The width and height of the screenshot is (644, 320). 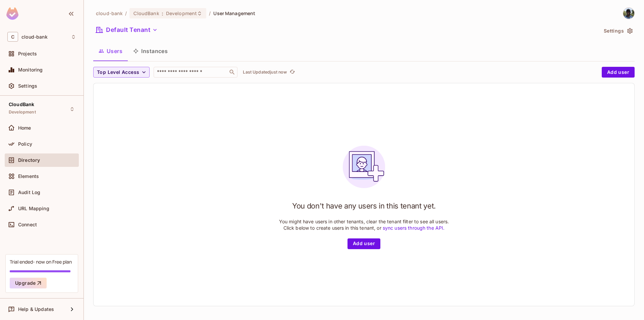 What do you see at coordinates (25, 128) in the screenshot?
I see `span: Home` at bounding box center [25, 128].